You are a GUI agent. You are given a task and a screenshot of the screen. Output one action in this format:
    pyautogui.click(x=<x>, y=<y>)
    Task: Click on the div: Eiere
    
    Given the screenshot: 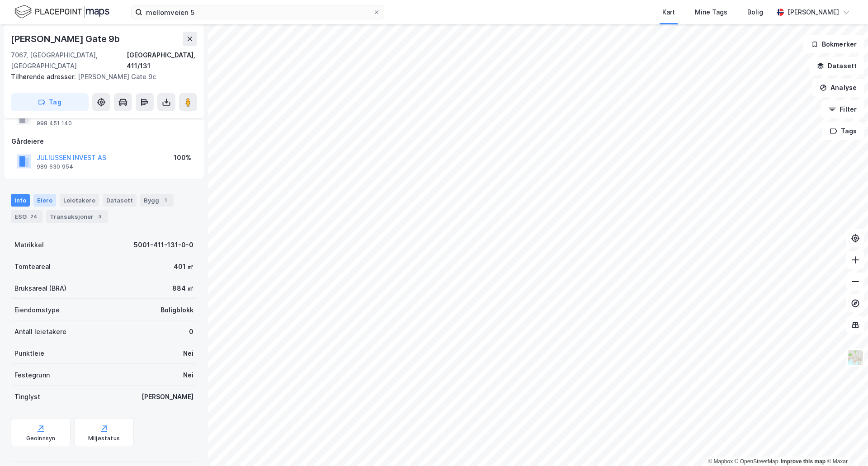 What is the action you would take?
    pyautogui.click(x=45, y=200)
    